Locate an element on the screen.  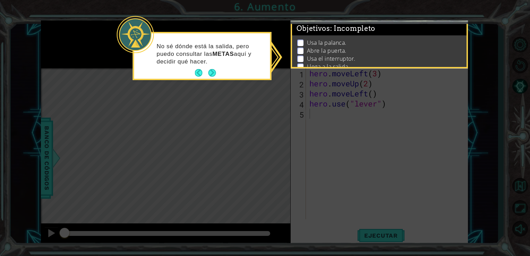
span: Objetivos is located at coordinates (336, 28).